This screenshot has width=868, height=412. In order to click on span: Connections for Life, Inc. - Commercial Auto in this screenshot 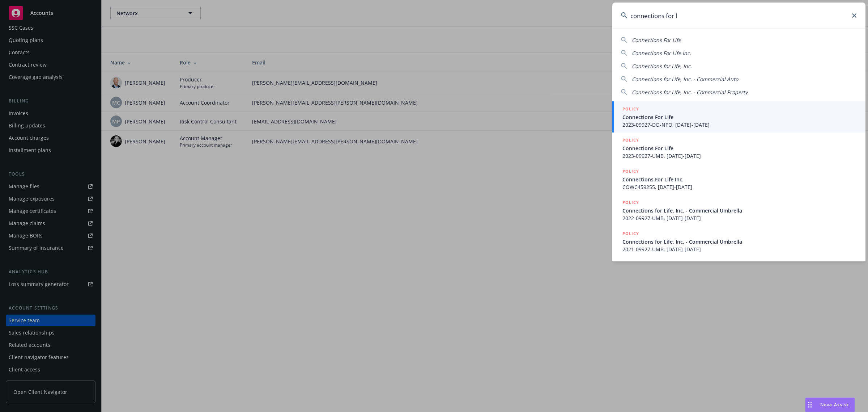, I will do `click(685, 79)`.